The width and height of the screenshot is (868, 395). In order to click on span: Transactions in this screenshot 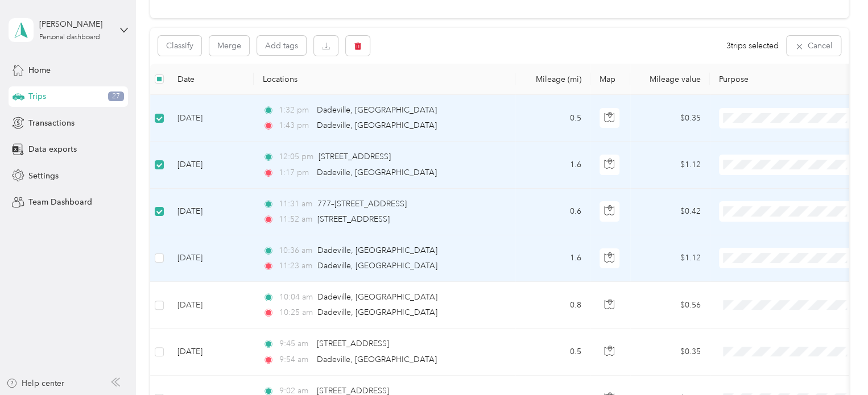, I will do `click(51, 123)`.